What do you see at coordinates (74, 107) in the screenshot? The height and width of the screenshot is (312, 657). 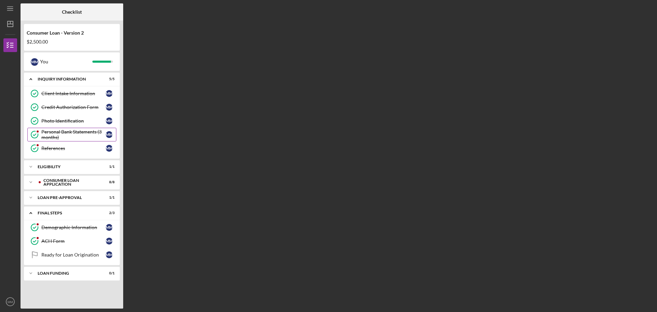 I see `div: Credit Authorization Form` at bounding box center [74, 107].